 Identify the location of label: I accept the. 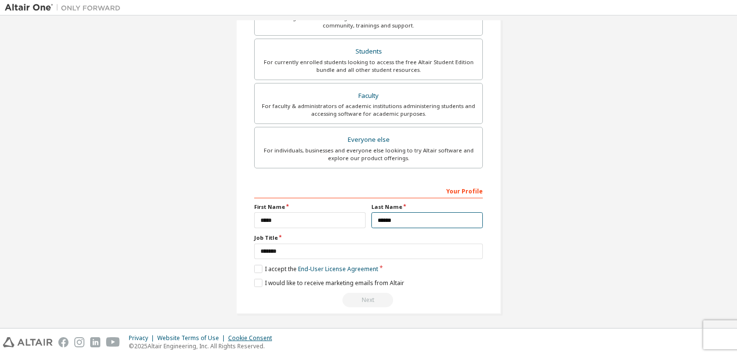
(316, 269).